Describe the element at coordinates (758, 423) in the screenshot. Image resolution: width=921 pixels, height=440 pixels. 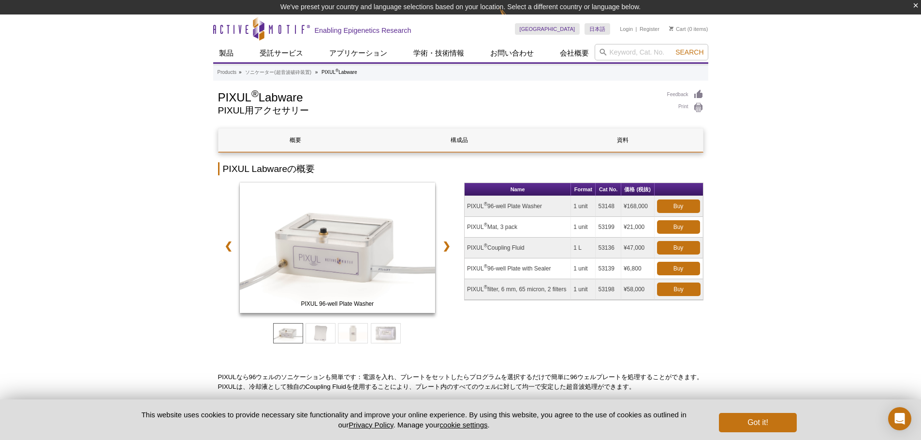
I see `button: Got it!` at that location.